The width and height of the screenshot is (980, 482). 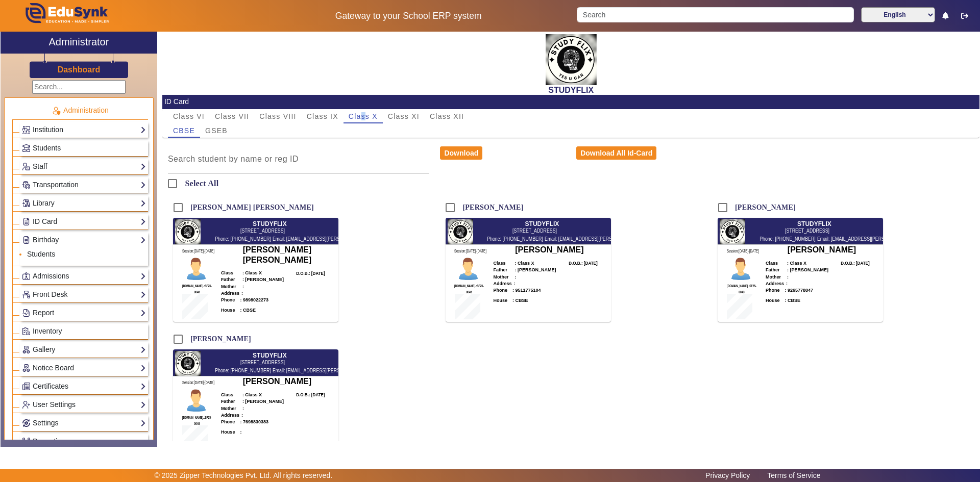 What do you see at coordinates (404, 116) in the screenshot?
I see `span: Class XI` at bounding box center [404, 116].